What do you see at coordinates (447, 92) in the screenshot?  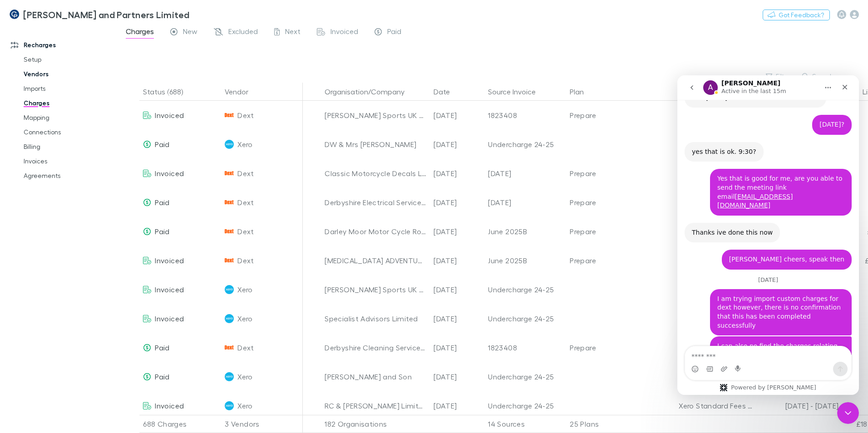 I see `button: Date` at bounding box center [447, 92].